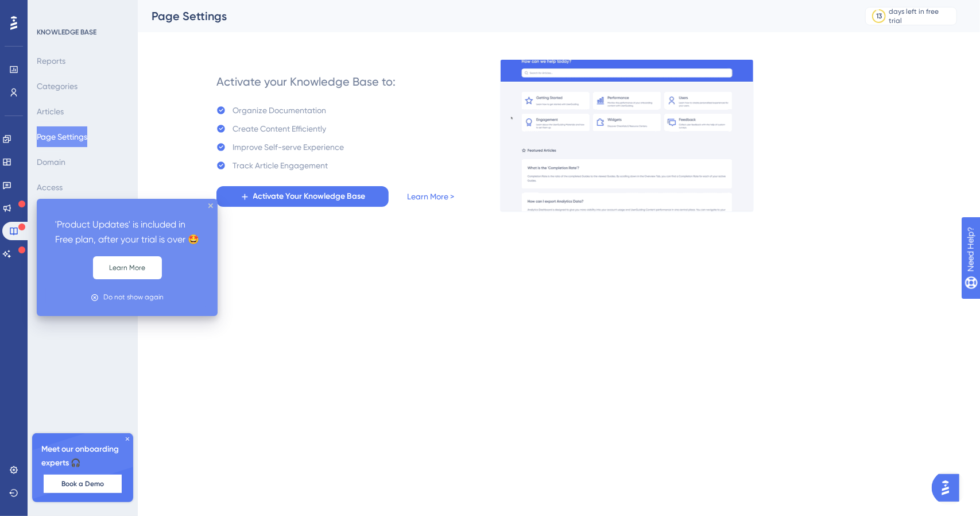 The width and height of the screenshot is (980, 516). What do you see at coordinates (921, 16) in the screenshot?
I see `div: days left in free trial` at bounding box center [921, 16].